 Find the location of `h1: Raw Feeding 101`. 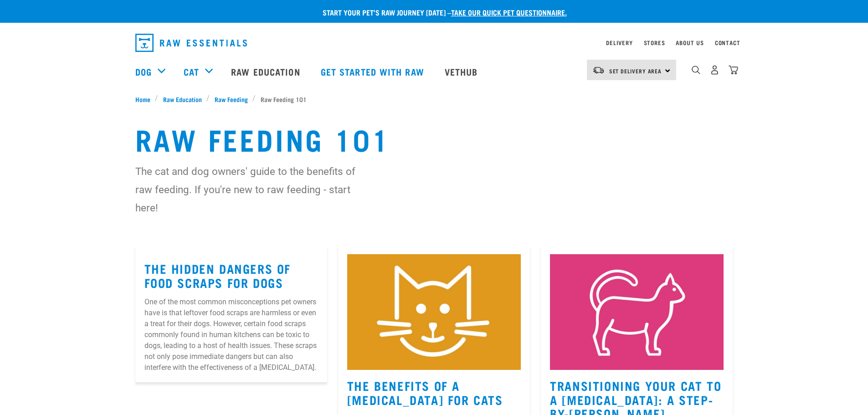

h1: Raw Feeding 101 is located at coordinates (434, 138).